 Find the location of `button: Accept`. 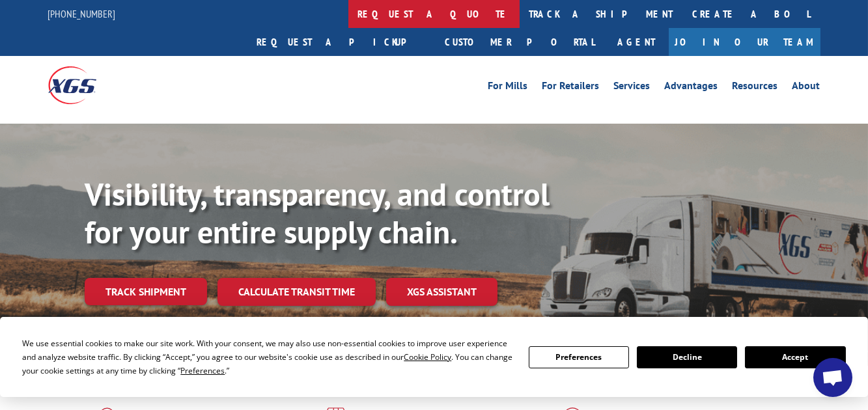

button: Accept is located at coordinates (795, 357).